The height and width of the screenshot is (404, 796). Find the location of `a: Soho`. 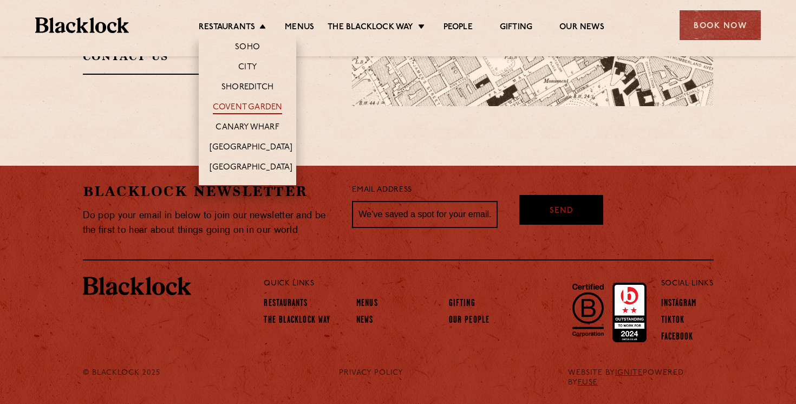

a: Soho is located at coordinates (247, 48).